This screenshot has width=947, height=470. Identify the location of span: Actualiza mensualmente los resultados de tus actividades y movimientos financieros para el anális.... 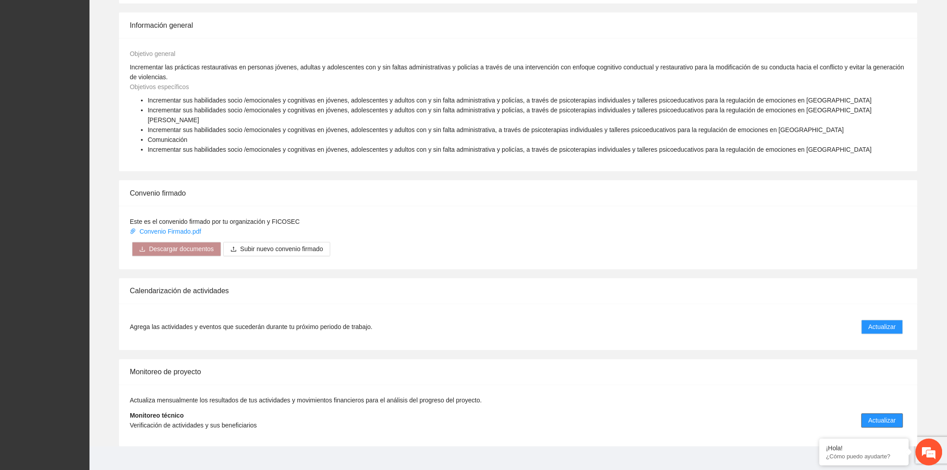
(306, 401).